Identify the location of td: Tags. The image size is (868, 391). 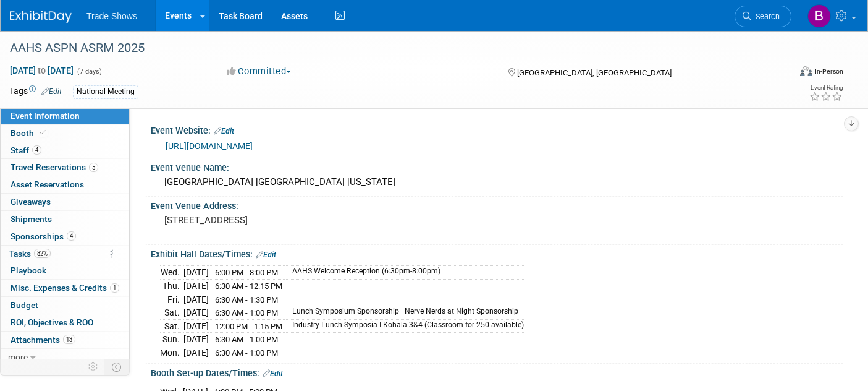
(35, 91).